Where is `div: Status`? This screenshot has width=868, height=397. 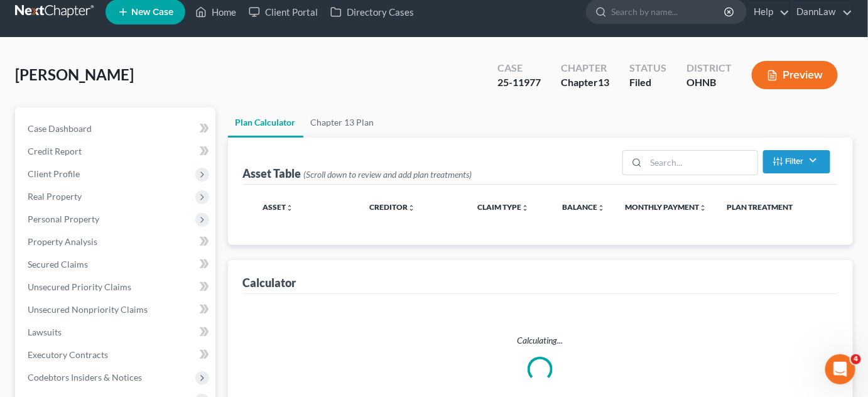 div: Status is located at coordinates (647, 68).